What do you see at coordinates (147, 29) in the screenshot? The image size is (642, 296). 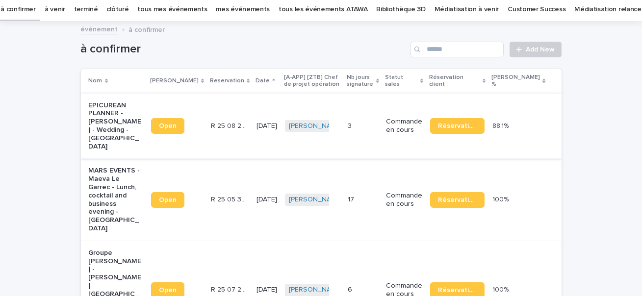 I see `p: à confirmer` at bounding box center [147, 29].